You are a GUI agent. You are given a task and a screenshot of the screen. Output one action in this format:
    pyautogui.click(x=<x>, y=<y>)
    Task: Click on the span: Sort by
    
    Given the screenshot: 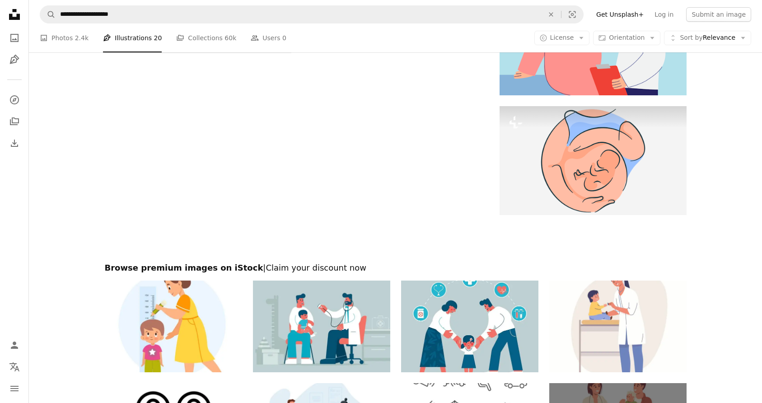 What is the action you would take?
    pyautogui.click(x=691, y=37)
    